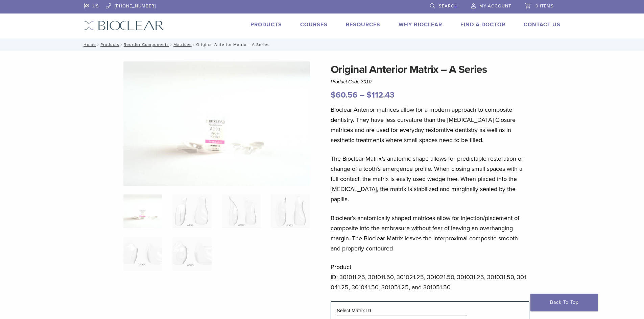 The width and height of the screenshot is (644, 319). Describe the element at coordinates (345, 95) in the screenshot. I see `bdi: 60.56` at that location.